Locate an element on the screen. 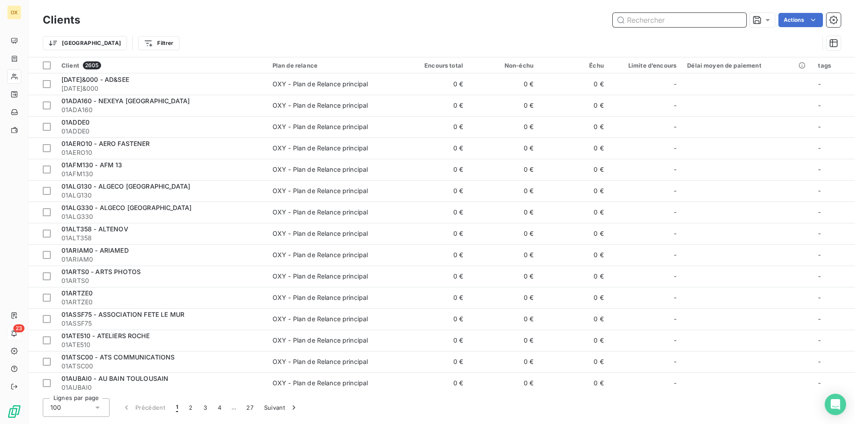 Image resolution: width=855 pixels, height=424 pixels. button: Filtrer is located at coordinates (159, 43).